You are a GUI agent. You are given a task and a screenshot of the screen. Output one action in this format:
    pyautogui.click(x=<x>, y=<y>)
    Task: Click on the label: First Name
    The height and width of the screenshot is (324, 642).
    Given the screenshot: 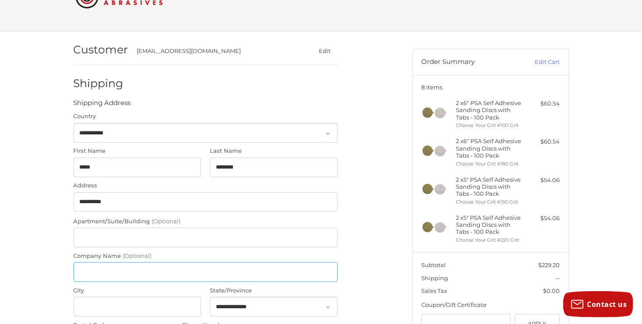 What is the action you would take?
    pyautogui.click(x=138, y=151)
    